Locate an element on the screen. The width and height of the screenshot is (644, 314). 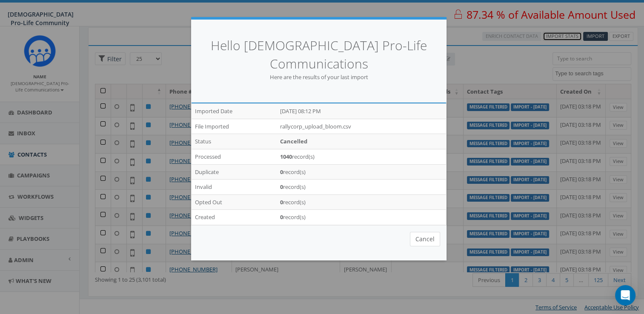
td: rallycorp_upload_bloom.csv is located at coordinates (361, 127).